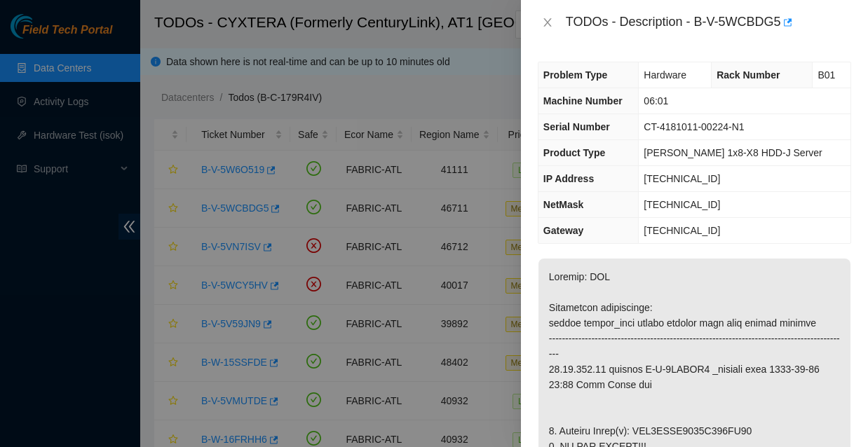  I want to click on span: B01, so click(826, 75).